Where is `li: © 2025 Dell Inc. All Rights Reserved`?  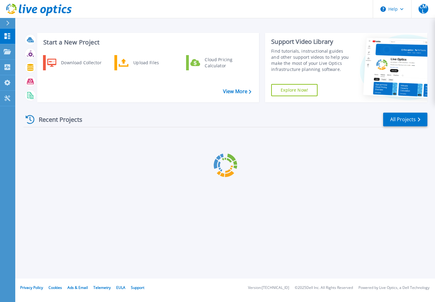
li: © 2025 Dell Inc. All Rights Reserved is located at coordinates (323, 288).